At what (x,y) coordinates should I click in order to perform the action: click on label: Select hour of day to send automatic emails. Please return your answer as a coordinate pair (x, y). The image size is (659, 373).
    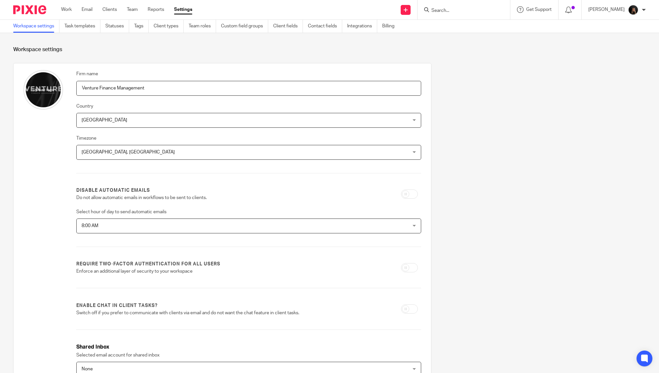
    Looking at the image, I should click on (121, 212).